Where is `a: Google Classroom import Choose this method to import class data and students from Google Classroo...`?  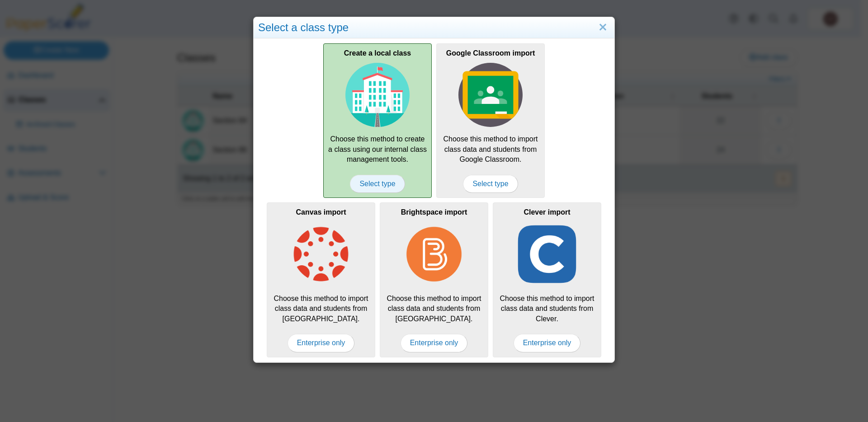
a: Google Classroom import Choose this method to import class data and students from Google Classroo... is located at coordinates (491, 121).